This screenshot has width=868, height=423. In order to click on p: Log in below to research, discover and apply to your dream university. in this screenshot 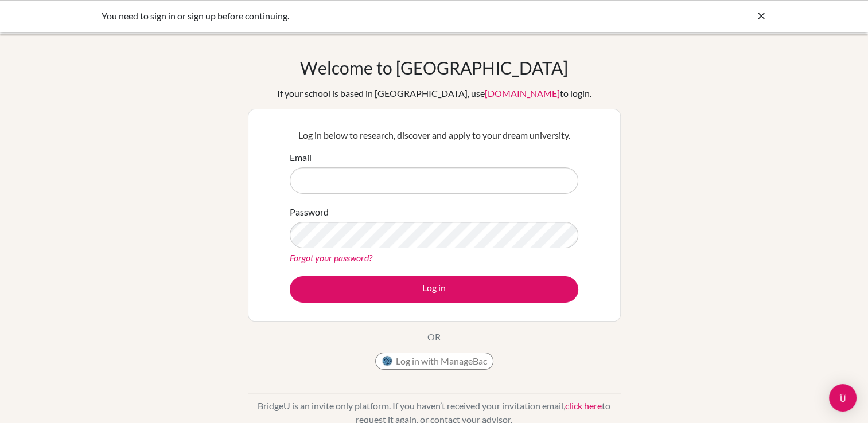, I will do `click(434, 135)`.